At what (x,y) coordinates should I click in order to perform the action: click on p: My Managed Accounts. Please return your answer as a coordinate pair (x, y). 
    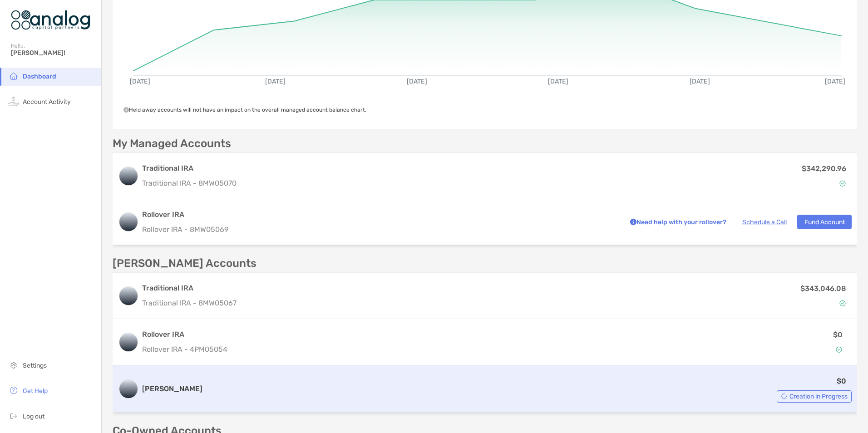
    Looking at the image, I should click on (172, 144).